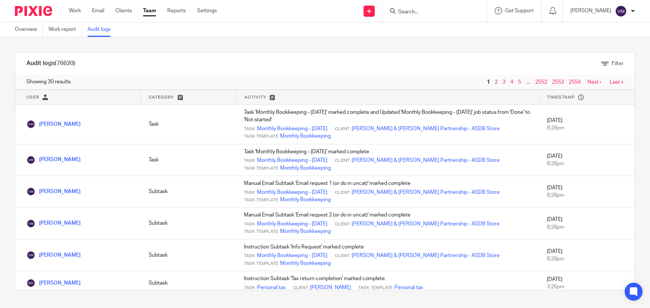  Describe the element at coordinates (149, 11) in the screenshot. I see `a: Team` at that location.